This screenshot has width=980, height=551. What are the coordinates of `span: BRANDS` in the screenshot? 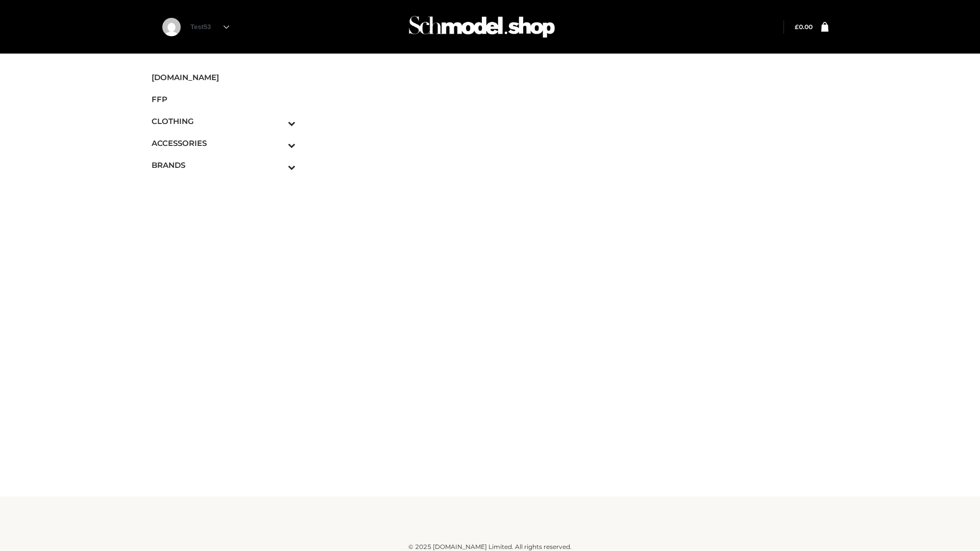 It's located at (223, 164).